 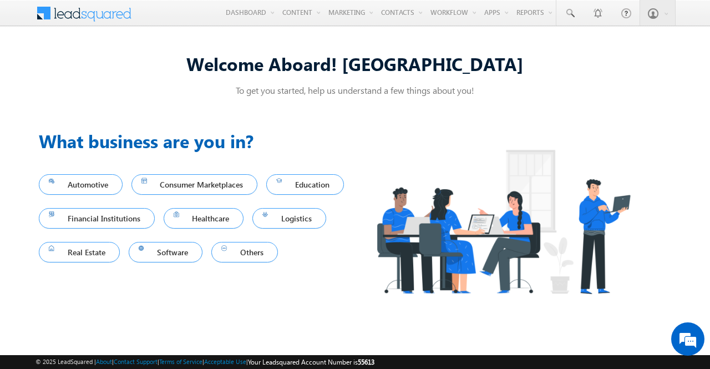 What do you see at coordinates (355, 90) in the screenshot?
I see `p: To get you started, help us understand a few things about you!` at bounding box center [355, 90].